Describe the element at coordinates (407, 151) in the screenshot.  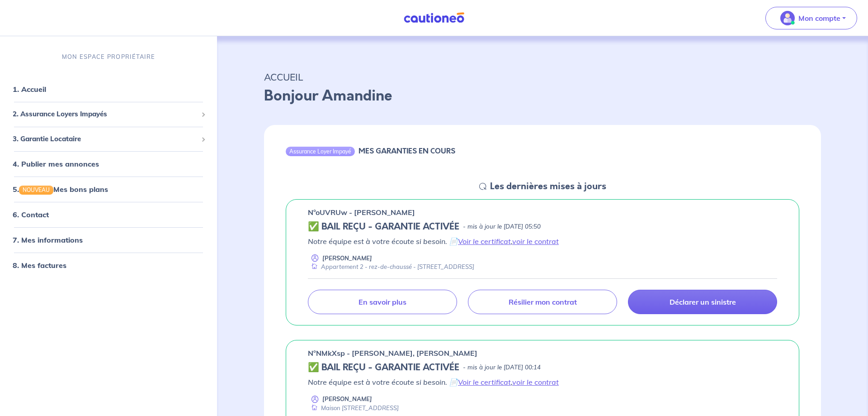
I see `h6: MES GARANTIES EN COURS` at that location.